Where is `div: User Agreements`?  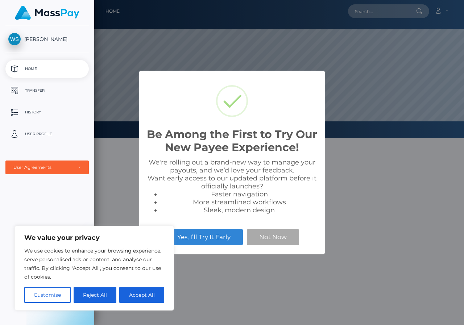
div: User Agreements is located at coordinates (43, 167).